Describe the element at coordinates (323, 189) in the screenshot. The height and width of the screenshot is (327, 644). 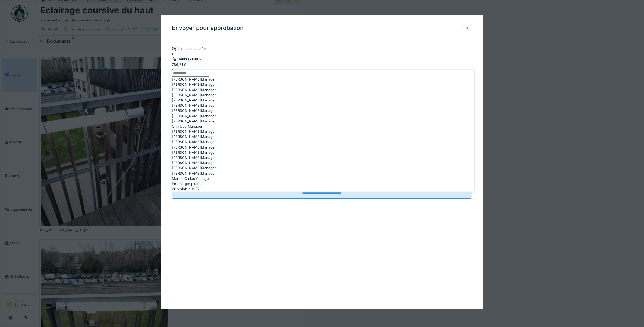
I see `div: 20 visible sur 27` at that location.